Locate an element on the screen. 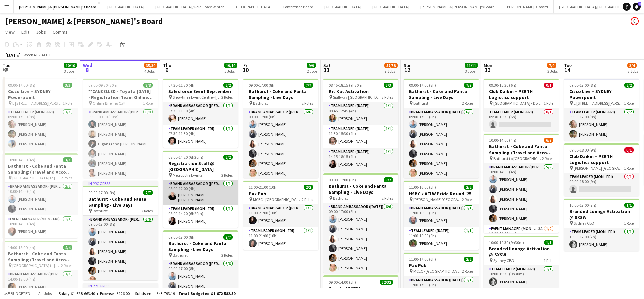 The width and height of the screenshot is (644, 299). span: 09:30-15:30 (6h) is located at coordinates (503, 85).